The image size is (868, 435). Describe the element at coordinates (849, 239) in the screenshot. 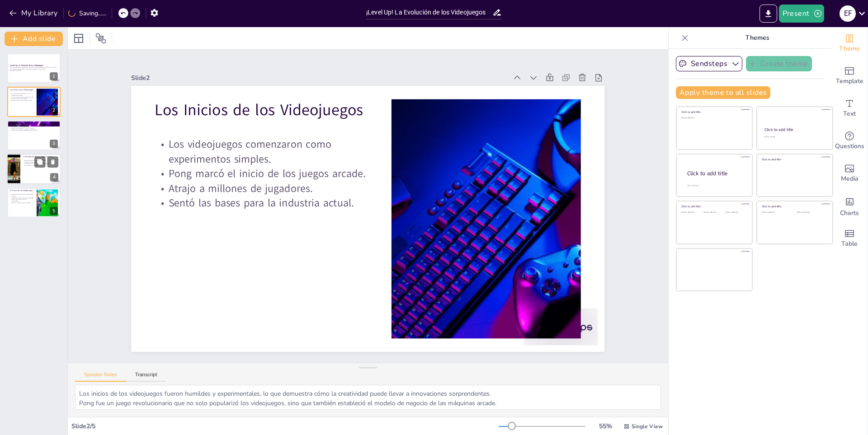

I see `div: Add a table` at that location.